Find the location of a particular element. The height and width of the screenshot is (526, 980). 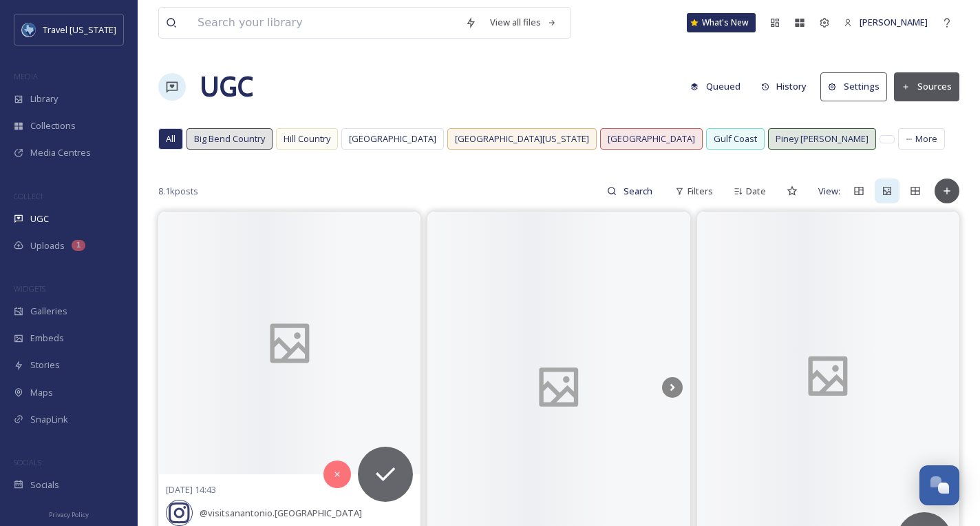

span: More is located at coordinates (926, 139).